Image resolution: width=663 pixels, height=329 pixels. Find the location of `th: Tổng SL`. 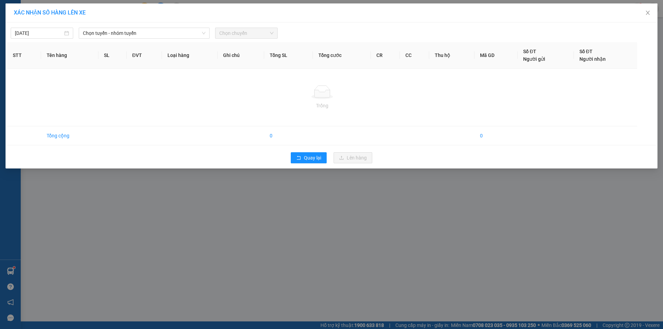

th: Tổng SL is located at coordinates (288, 55).